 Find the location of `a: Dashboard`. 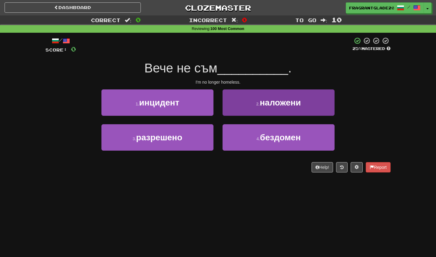

a: Dashboard is located at coordinates (73, 8).